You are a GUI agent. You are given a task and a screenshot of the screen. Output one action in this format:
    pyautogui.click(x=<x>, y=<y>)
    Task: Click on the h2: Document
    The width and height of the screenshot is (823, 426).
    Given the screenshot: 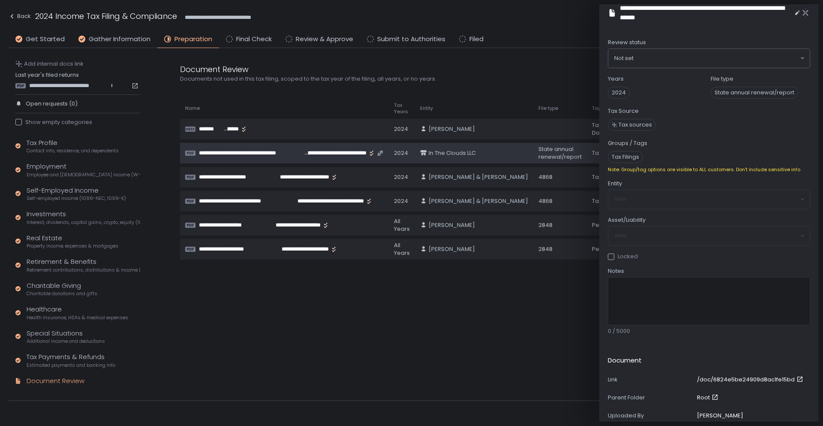 What is the action you would take?
    pyautogui.click(x=625, y=360)
    